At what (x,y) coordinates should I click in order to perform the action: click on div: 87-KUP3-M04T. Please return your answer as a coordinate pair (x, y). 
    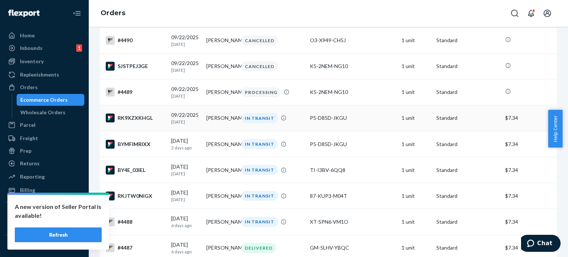
    Looking at the image, I should click on (352, 196).